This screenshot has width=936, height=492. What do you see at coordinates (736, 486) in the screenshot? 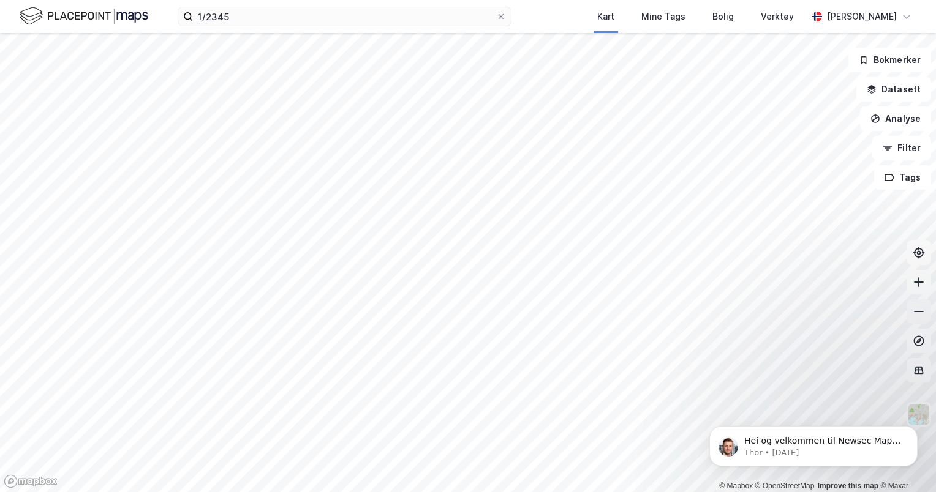
I see `a: Mapbox` at bounding box center [736, 486].